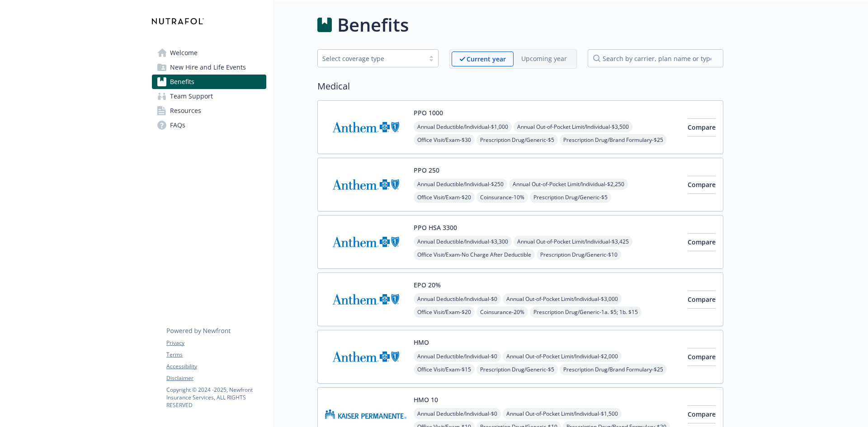 The height and width of the screenshot is (427, 868). What do you see at coordinates (502, 197) in the screenshot?
I see `span: Coinsurance - 10%` at bounding box center [502, 197].